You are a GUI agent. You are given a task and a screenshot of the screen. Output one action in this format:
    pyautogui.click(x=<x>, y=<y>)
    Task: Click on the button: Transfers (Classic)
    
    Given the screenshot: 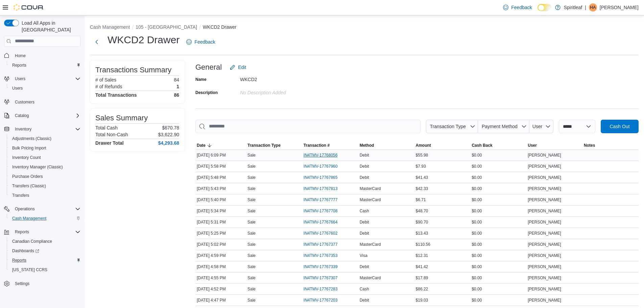 What is the action you would take?
    pyautogui.click(x=45, y=186)
    